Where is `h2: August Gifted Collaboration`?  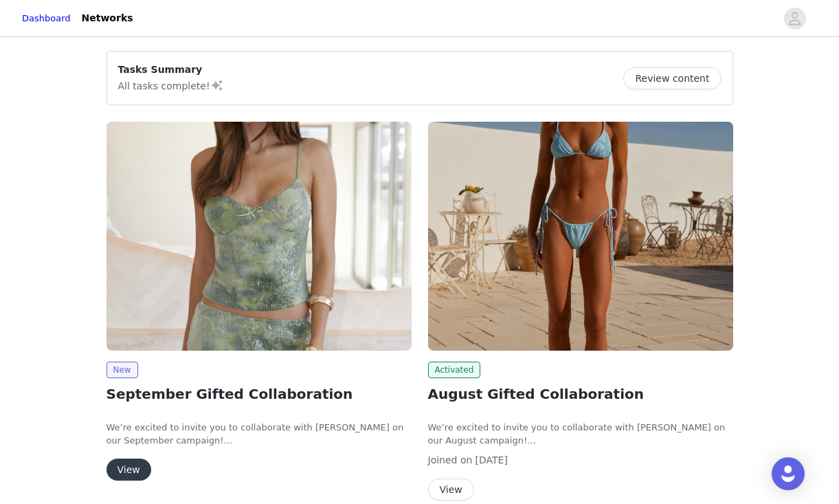 h2: August Gifted Collaboration is located at coordinates (581, 394).